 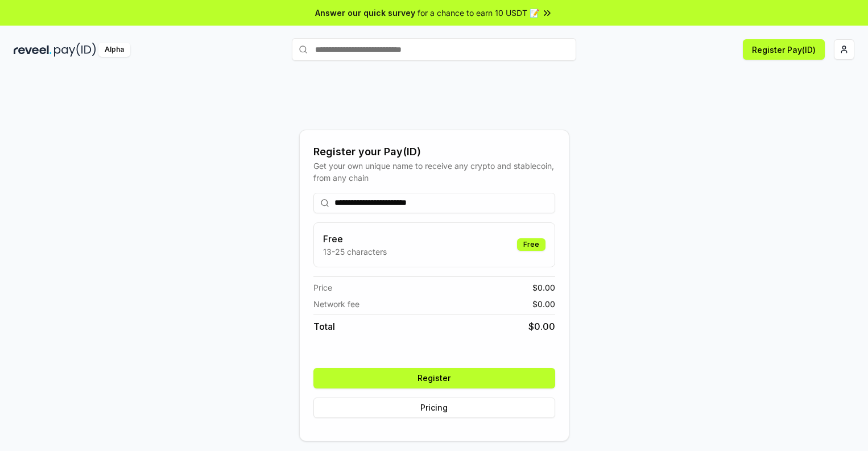 I want to click on span: Price, so click(x=322, y=287).